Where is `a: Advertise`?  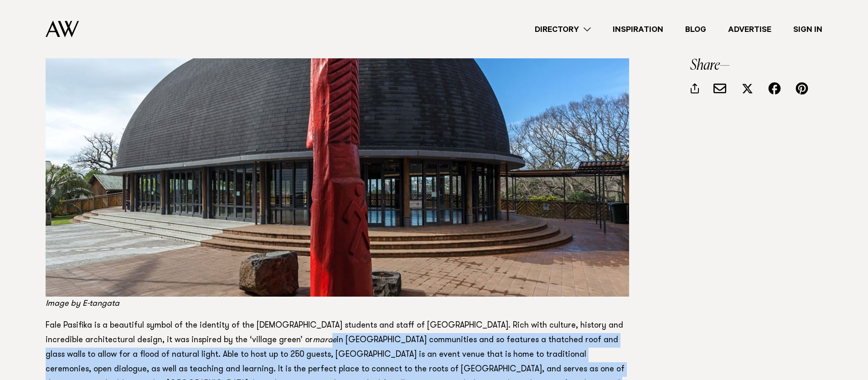 a: Advertise is located at coordinates (750, 29).